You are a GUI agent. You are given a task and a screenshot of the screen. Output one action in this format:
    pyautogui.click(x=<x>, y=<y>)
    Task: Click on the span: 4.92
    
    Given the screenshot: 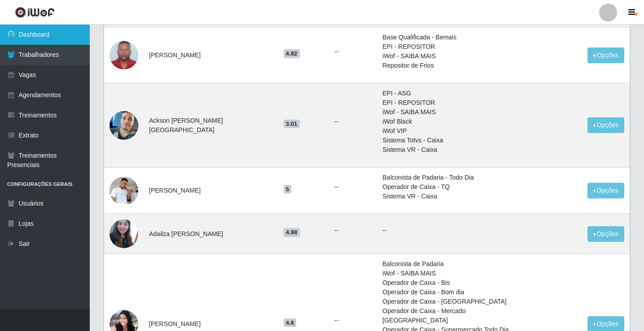 What is the action you would take?
    pyautogui.click(x=292, y=54)
    